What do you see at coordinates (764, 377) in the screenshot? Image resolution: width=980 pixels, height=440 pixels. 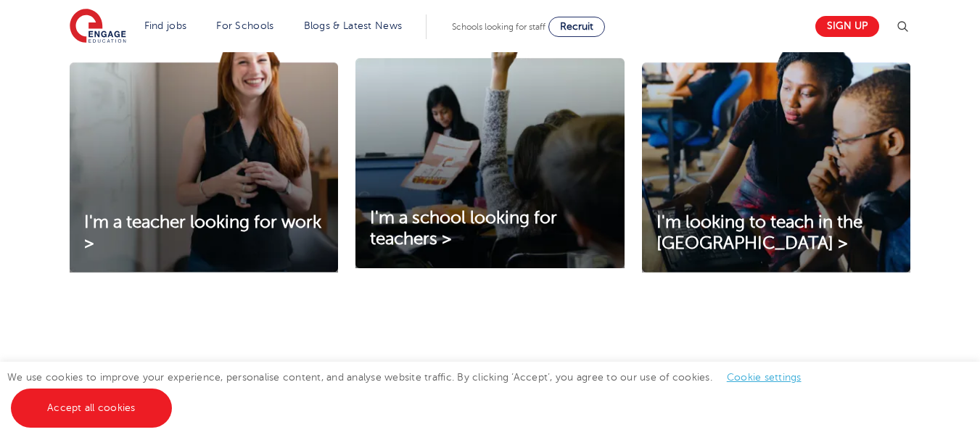 I see `a: Cookie settings` at bounding box center [764, 377].